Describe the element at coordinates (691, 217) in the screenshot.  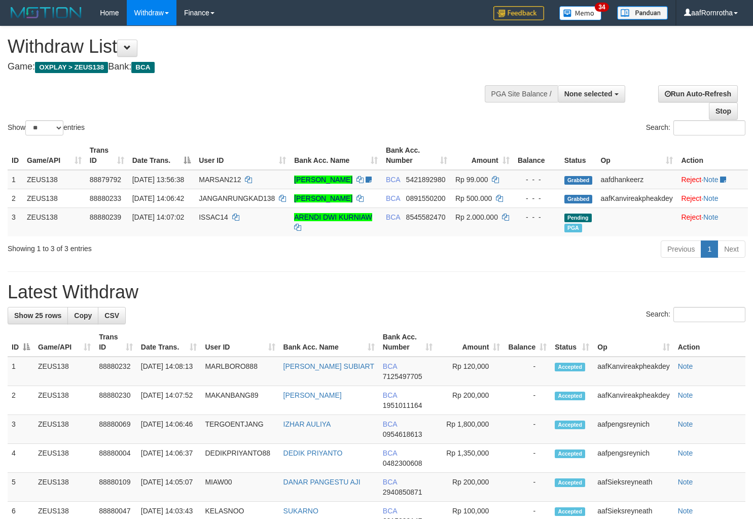
I see `a: Reject` at that location.